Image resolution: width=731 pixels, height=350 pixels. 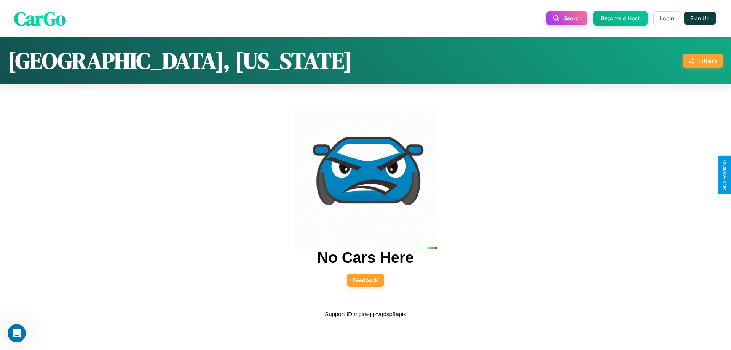 I want to click on div: Give Feedback, so click(x=725, y=175).